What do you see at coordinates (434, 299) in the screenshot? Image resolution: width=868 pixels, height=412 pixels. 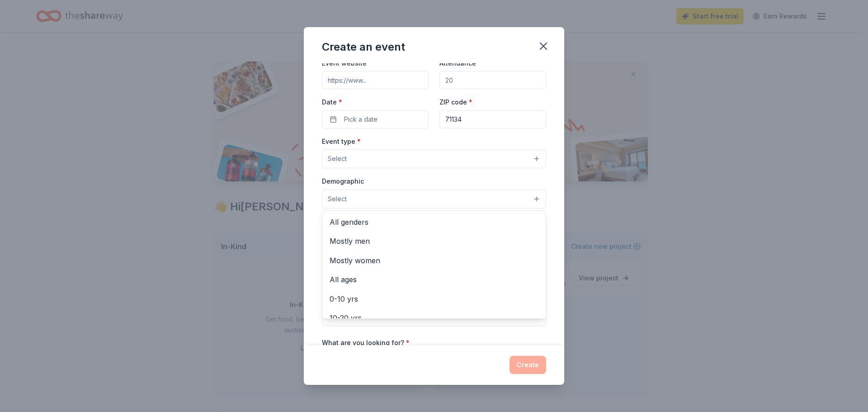 I see `span: 0-10 yrs` at bounding box center [434, 299].